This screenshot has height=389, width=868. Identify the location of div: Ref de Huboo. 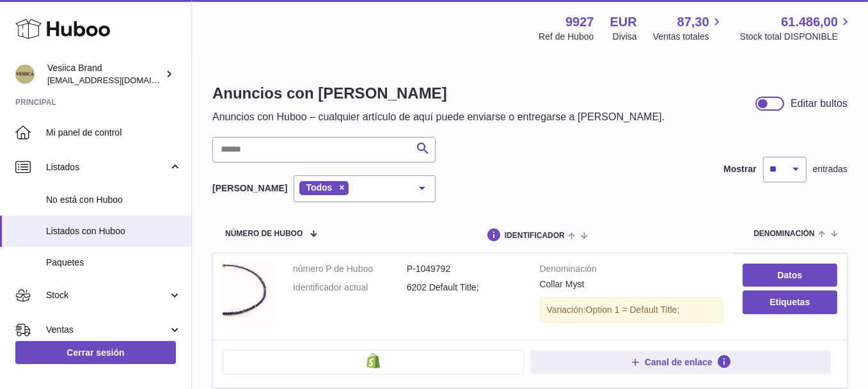
(566, 36).